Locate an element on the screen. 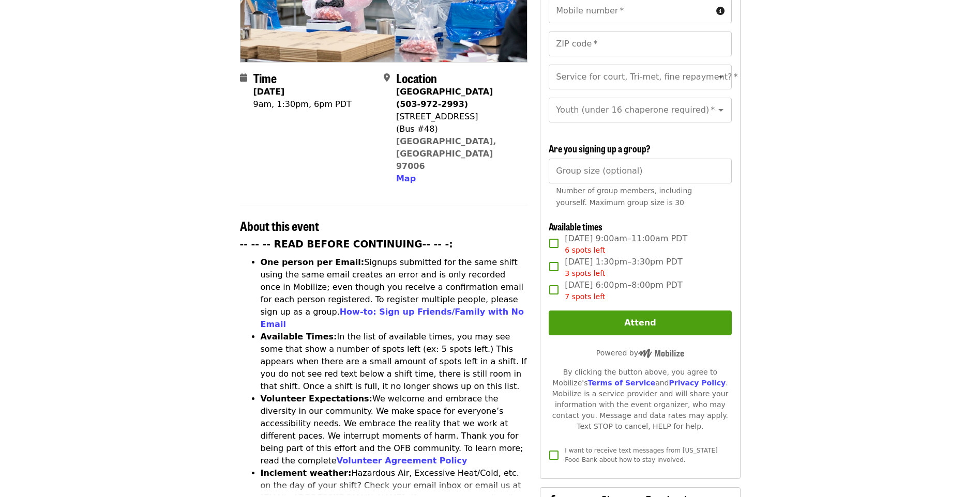 The image size is (980, 497). a: Volunteer Agreement Policy is located at coordinates (402, 460).